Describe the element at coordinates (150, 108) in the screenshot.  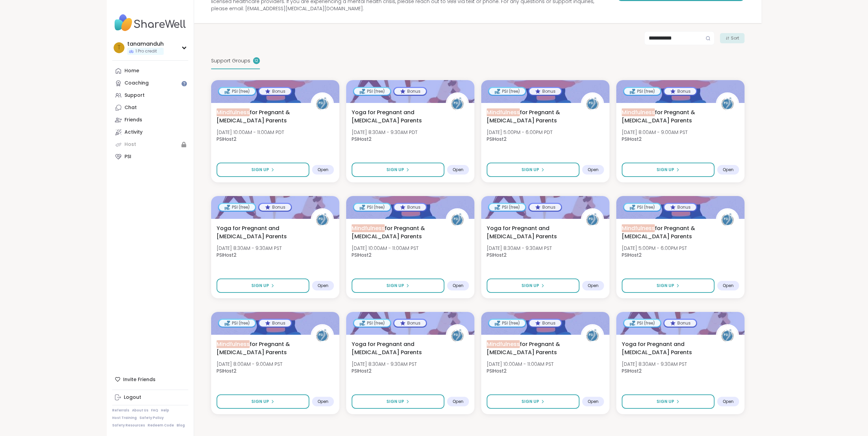
I see `a: Chat` at that location.